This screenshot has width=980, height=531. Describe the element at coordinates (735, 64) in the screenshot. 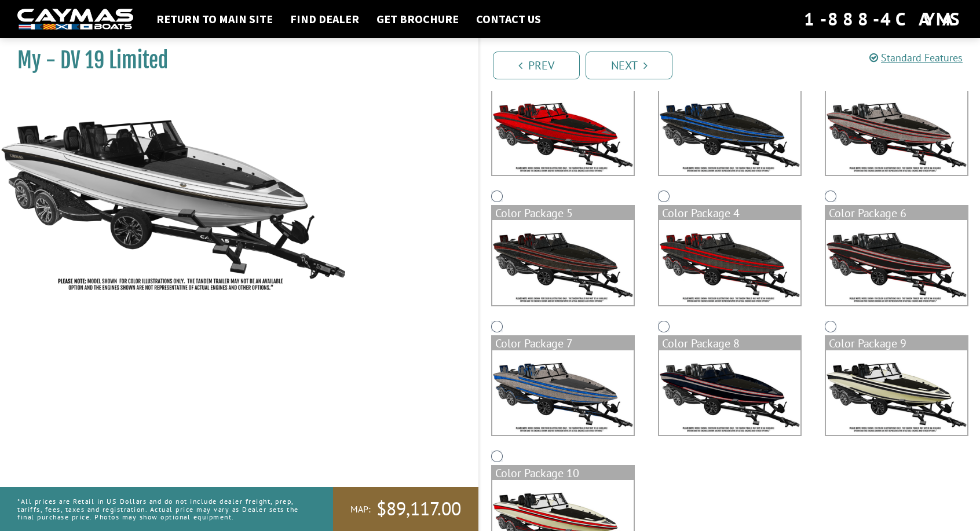

I see `ul: Pagination` at that location.